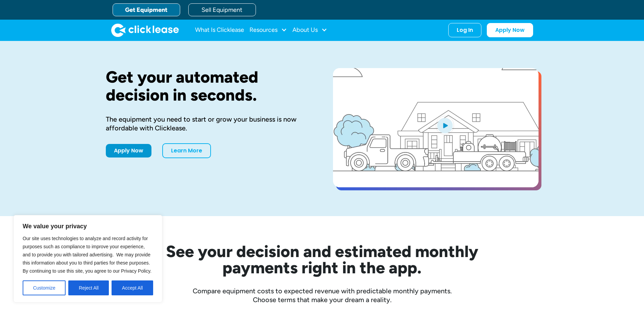 The height and width of the screenshot is (316, 644). I want to click on div: Log In, so click(465, 30).